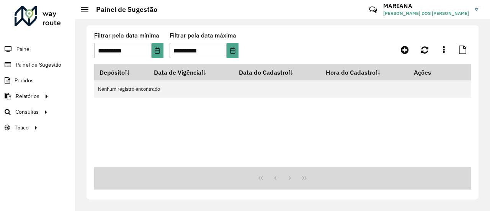 Image resolution: width=490 pixels, height=211 pixels. I want to click on th: Hora do Cadastro, so click(364, 72).